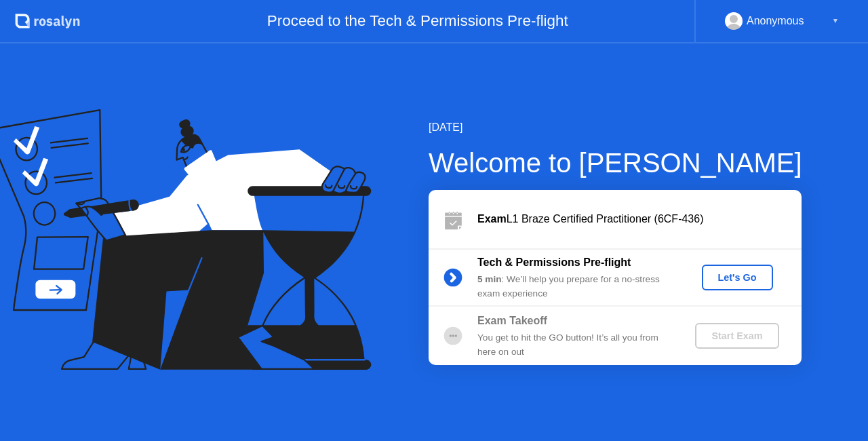 The image size is (868, 441). What do you see at coordinates (640, 219) in the screenshot?
I see `div: L1 Braze Certified Practitioner (6CF-436)` at bounding box center [640, 219].